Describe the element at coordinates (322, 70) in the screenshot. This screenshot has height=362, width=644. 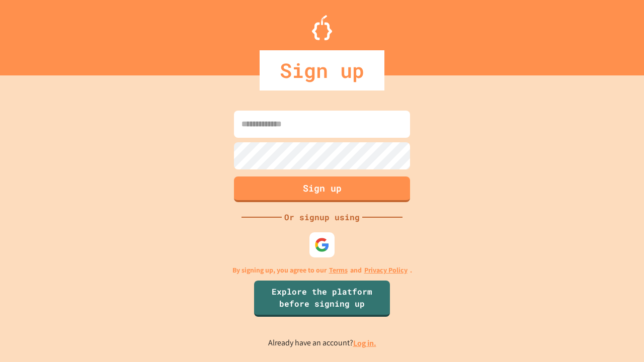
I see `div: Sign up` at that location.